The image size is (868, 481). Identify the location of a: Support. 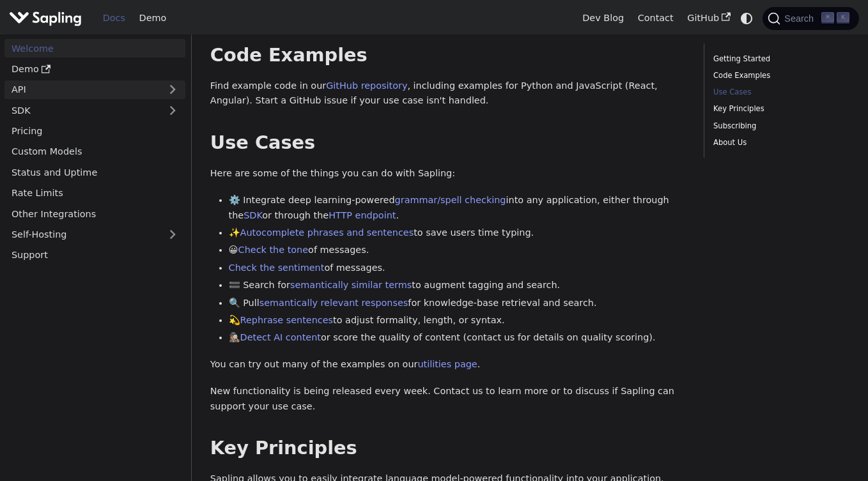
(94, 255).